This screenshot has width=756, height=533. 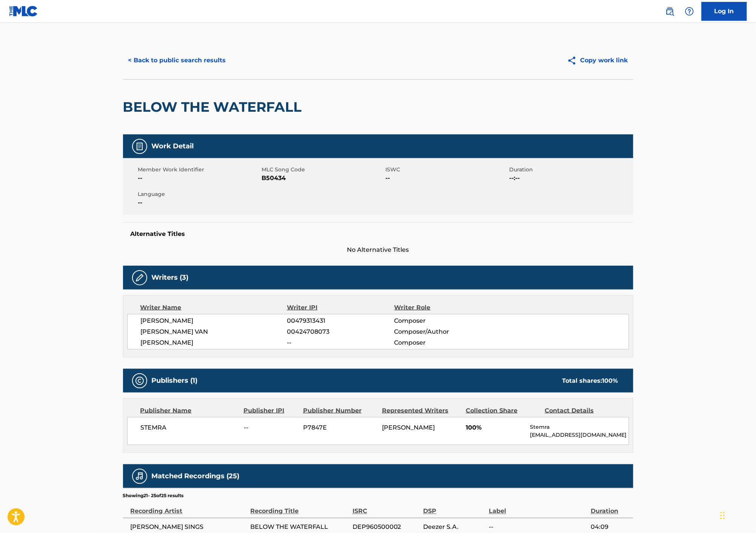 I want to click on div: Contact Details, so click(x=582, y=410).